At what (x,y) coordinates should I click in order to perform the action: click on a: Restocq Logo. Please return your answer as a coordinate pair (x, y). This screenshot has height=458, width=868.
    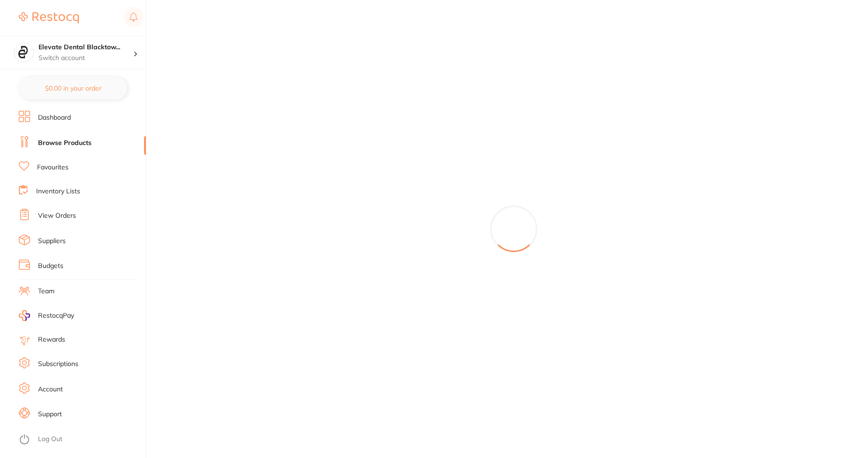
    Looking at the image, I should click on (49, 18).